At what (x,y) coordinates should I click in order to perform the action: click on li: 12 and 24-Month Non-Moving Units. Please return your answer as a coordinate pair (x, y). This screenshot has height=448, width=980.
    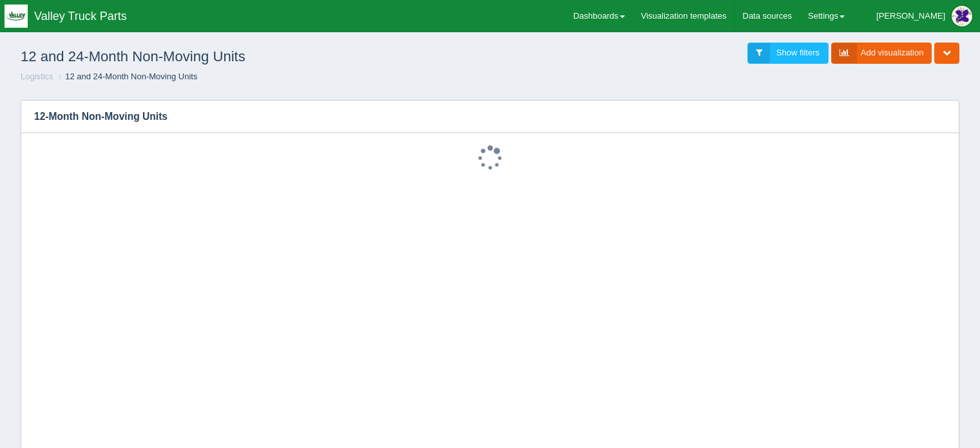
    Looking at the image, I should click on (127, 77).